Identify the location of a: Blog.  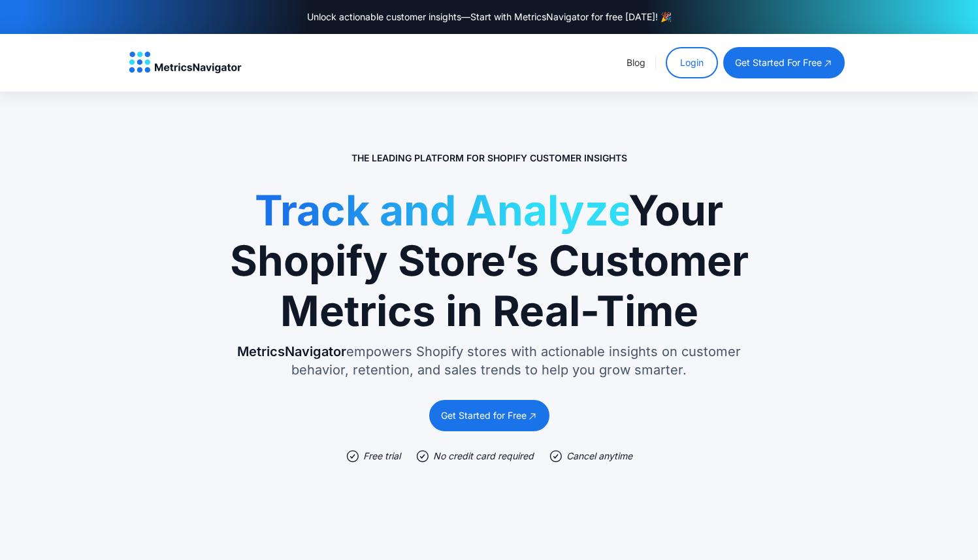
(636, 62).